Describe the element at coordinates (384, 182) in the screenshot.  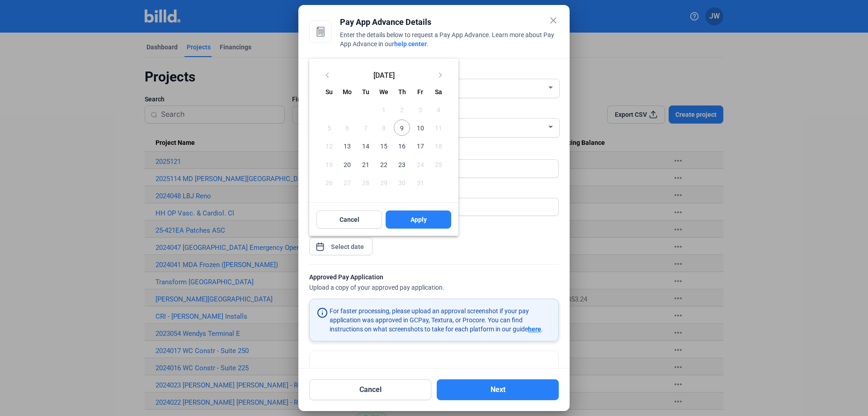
I see `span: 29` at that location.